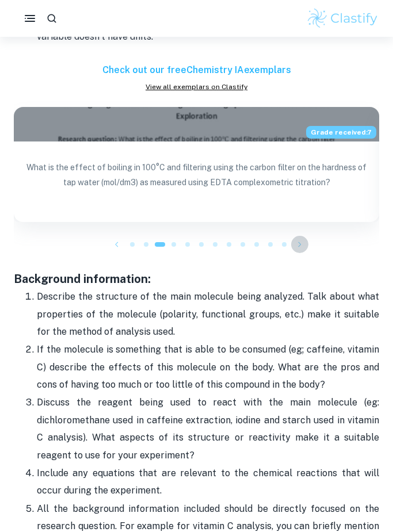 This screenshot has width=393, height=532. I want to click on h3: Background information:, so click(196, 279).